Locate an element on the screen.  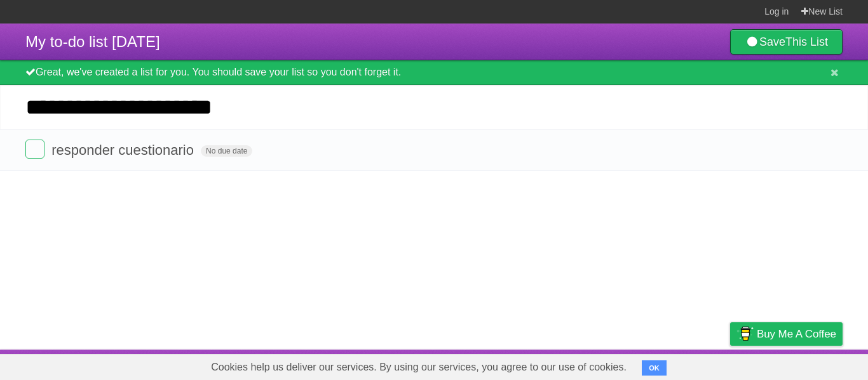
a: SaveThis List is located at coordinates (786, 42).